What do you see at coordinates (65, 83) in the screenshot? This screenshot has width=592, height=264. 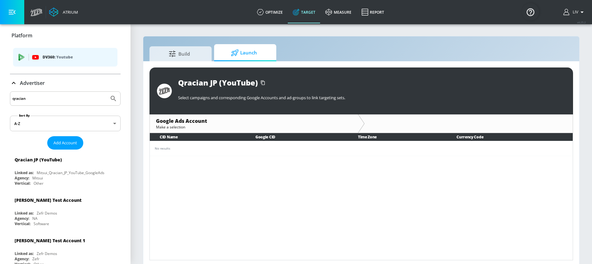 I see `div: Advertiser` at bounding box center [65, 83].